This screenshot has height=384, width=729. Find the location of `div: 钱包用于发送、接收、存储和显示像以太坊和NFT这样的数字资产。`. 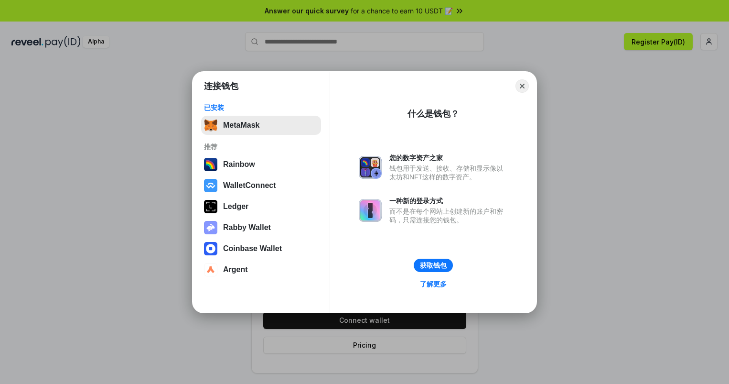

div: 钱包用于发送、接收、存储和显示像以太坊和NFT这样的数字资产。 is located at coordinates (449, 172).